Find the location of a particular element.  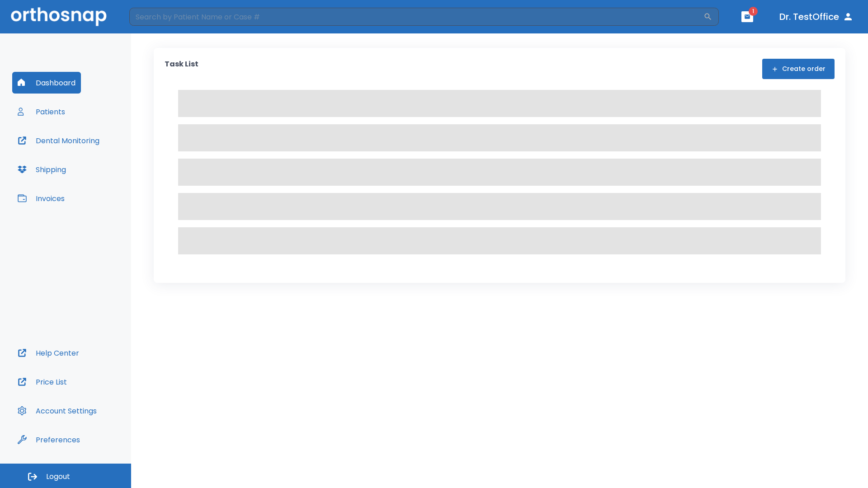

button: Preferences is located at coordinates (49, 440).